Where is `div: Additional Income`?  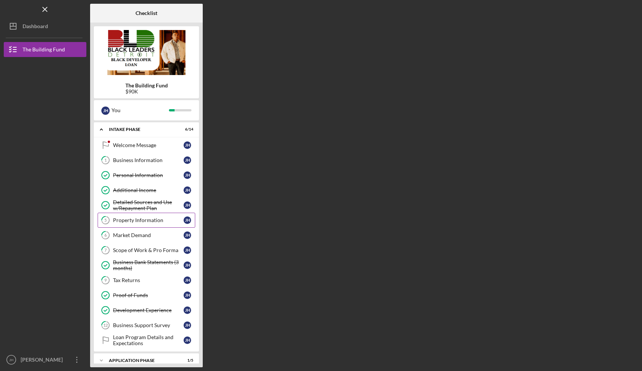
div: Additional Income is located at coordinates (148, 190).